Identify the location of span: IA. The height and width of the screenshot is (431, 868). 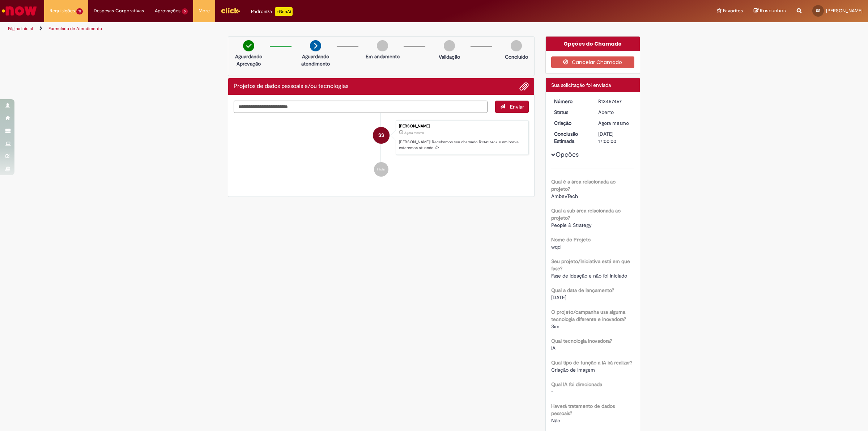
(553, 348).